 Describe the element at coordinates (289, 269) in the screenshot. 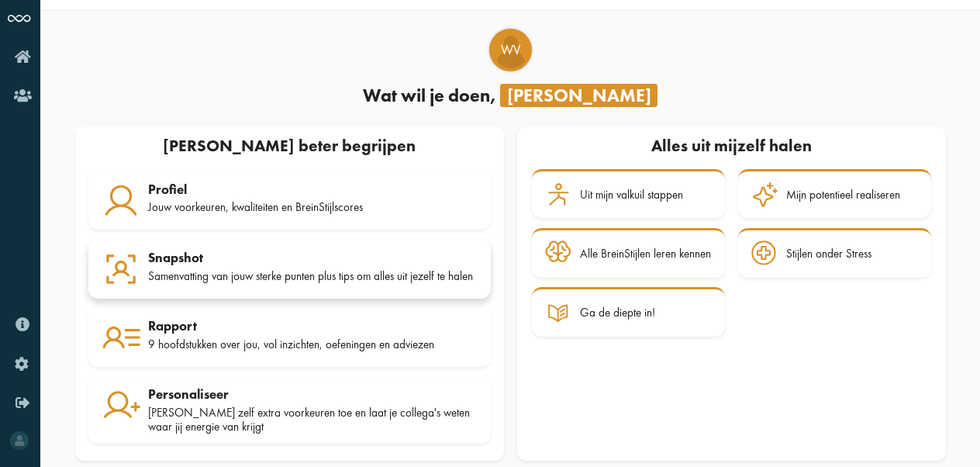

I see `a: Snapshot Samenvatting van jouw sterke punten plus tips om alles uit jezelf te halen` at that location.